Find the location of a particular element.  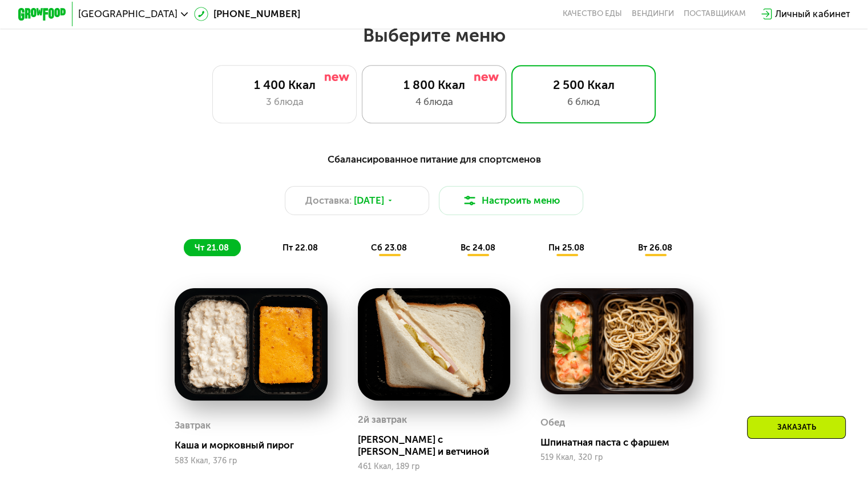

div: Завтрак is located at coordinates (192, 426).